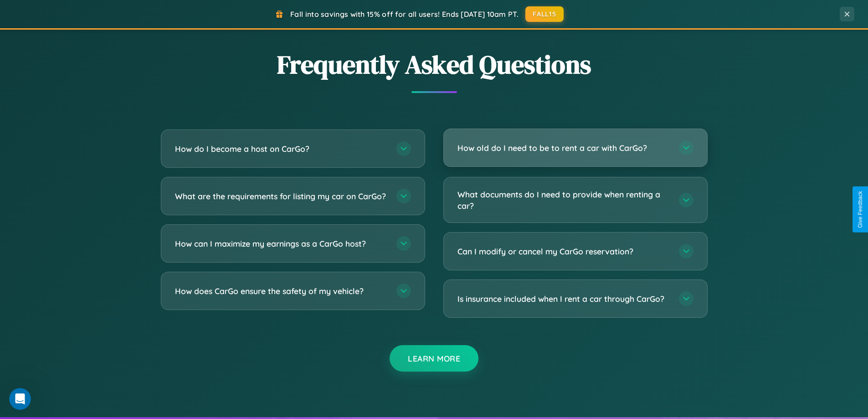 This screenshot has width=868, height=419. I want to click on button: Learn More, so click(434, 358).